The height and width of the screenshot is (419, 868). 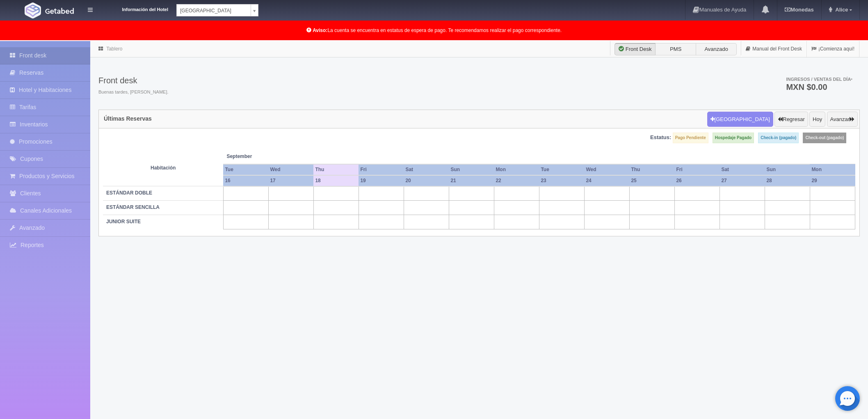 I want to click on th: 24, so click(x=607, y=180).